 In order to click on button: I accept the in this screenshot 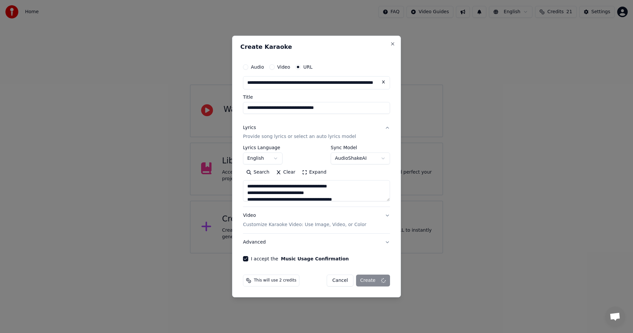, I will do `click(315, 259)`.